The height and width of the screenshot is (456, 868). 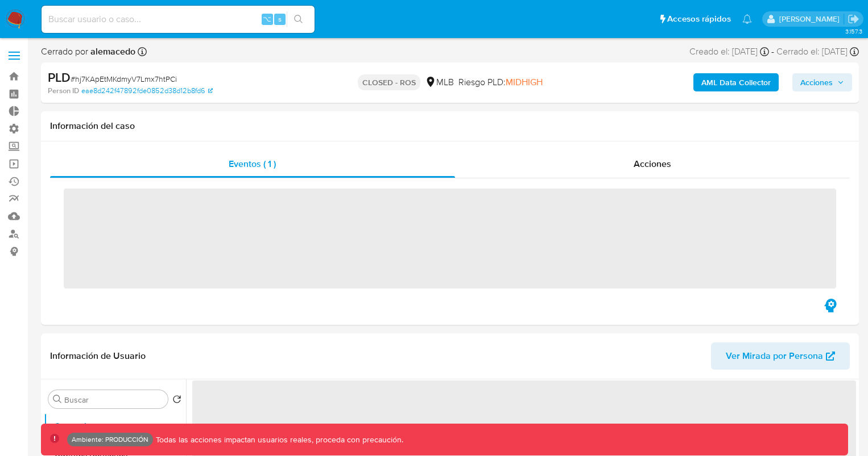 I want to click on span: Eventos ( 1 ), so click(x=252, y=164).